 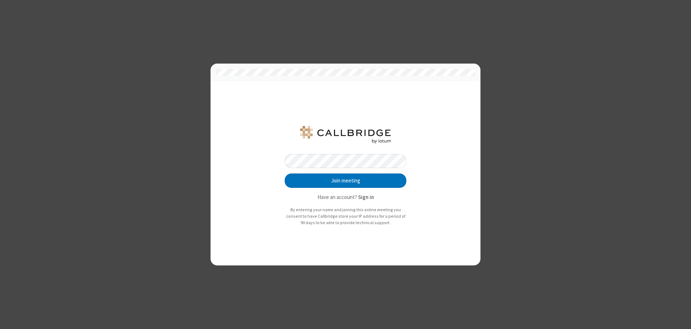 What do you see at coordinates (366, 197) in the screenshot?
I see `button: Sign in` at bounding box center [366, 197].